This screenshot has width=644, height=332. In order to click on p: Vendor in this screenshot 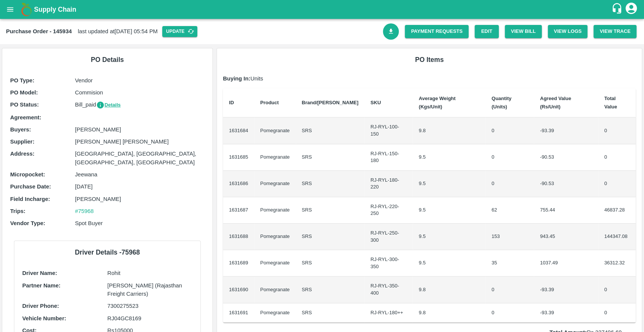, I will do `click(139, 80)`.